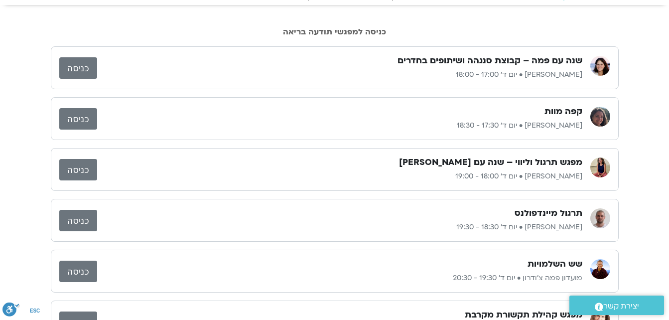  What do you see at coordinates (617, 305) in the screenshot?
I see `a: יצירת קשר` at bounding box center [617, 305].